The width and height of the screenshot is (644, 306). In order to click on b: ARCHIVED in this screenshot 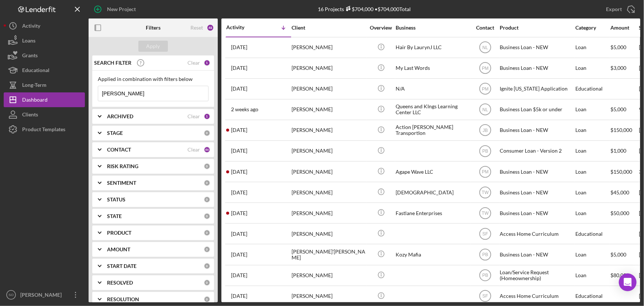, I will do `click(120, 116)`.